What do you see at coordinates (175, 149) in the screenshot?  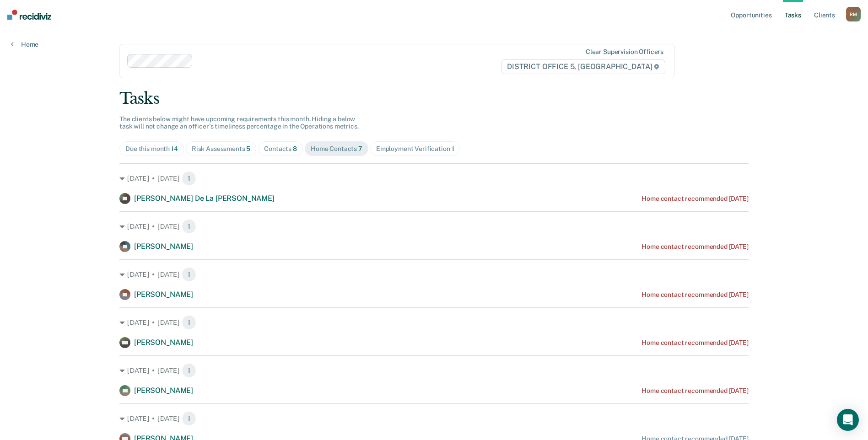 I see `span: 14` at bounding box center [175, 149].